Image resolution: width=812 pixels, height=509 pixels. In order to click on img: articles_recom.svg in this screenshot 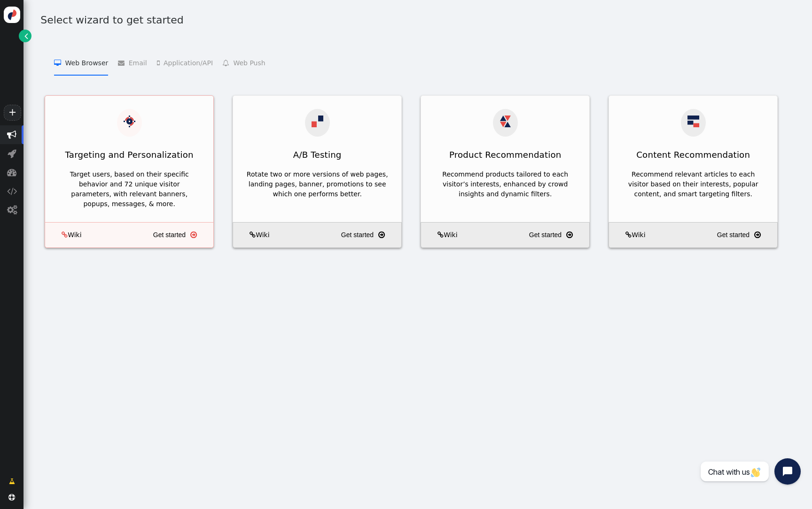, I will do `click(693, 121)`.